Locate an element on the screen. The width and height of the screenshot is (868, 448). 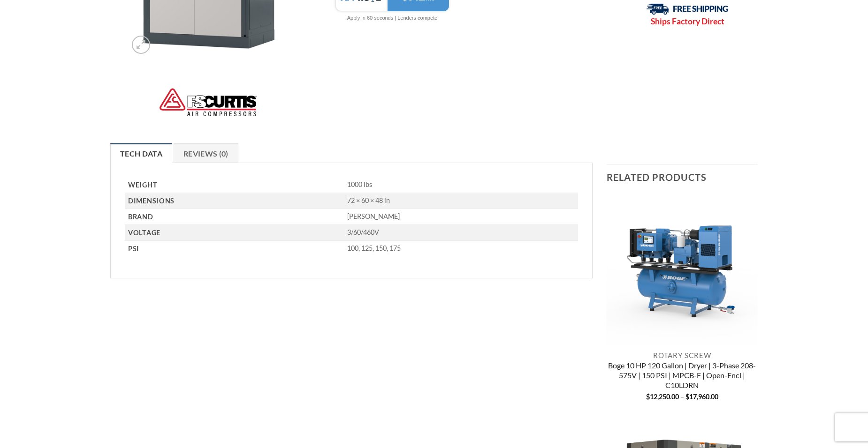
a: Reviews (0) is located at coordinates (206, 153).